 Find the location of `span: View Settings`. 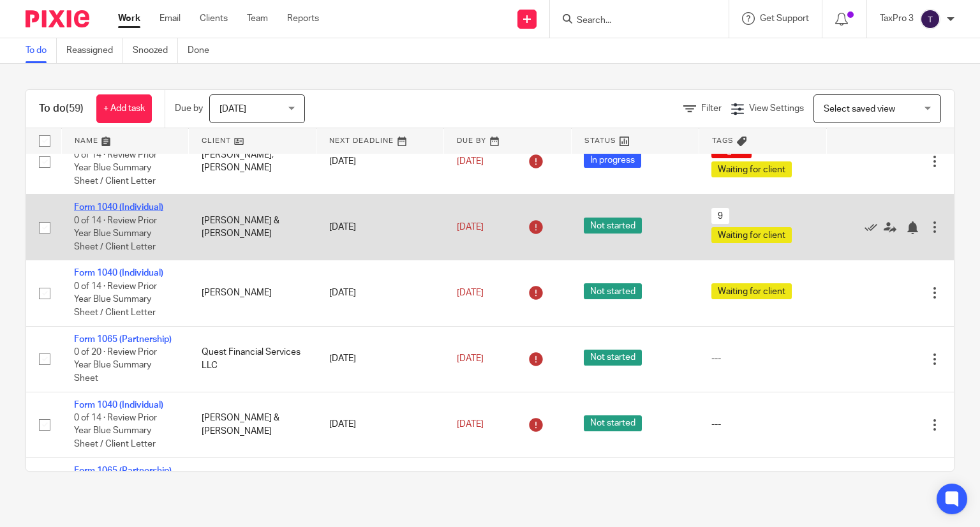

span: View Settings is located at coordinates (777, 108).